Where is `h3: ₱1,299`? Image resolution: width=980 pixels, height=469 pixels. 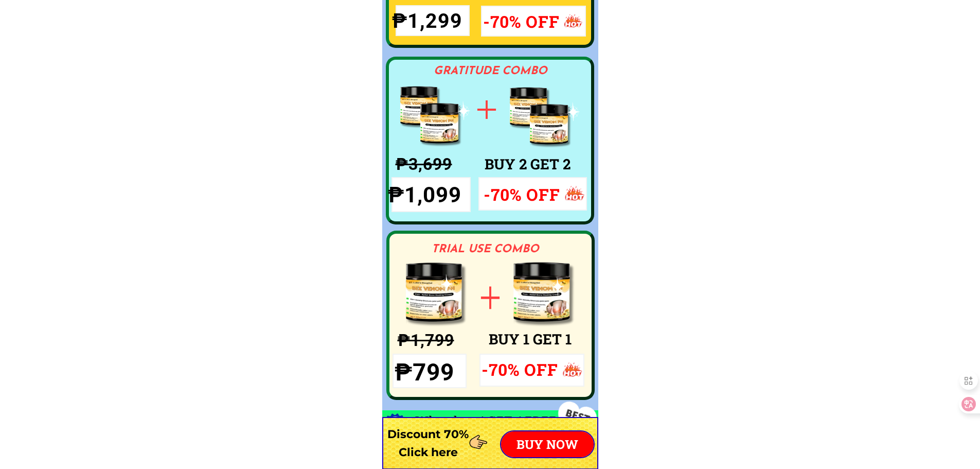 h3: ₱1,299 is located at coordinates (435, 21).